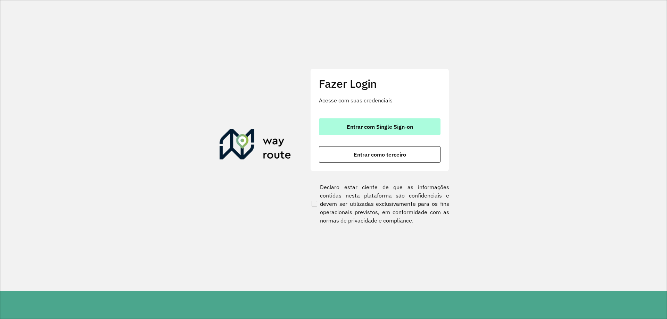  I want to click on h2: Fazer Login, so click(380, 84).